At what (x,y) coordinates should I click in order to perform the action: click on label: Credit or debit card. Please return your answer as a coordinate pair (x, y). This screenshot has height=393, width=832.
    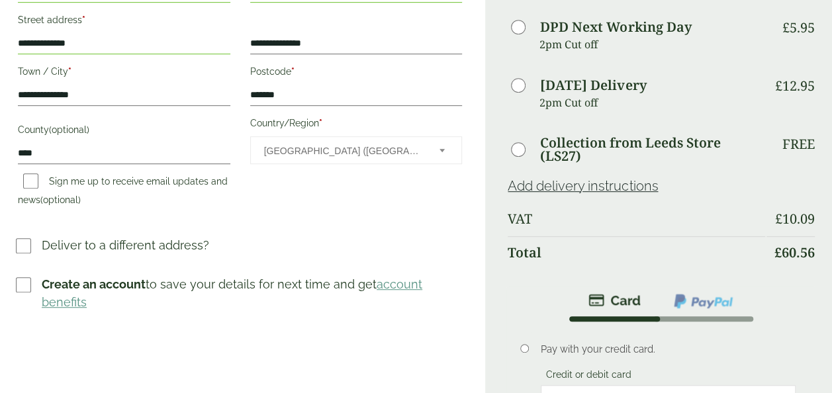
    Looking at the image, I should click on (588, 377).